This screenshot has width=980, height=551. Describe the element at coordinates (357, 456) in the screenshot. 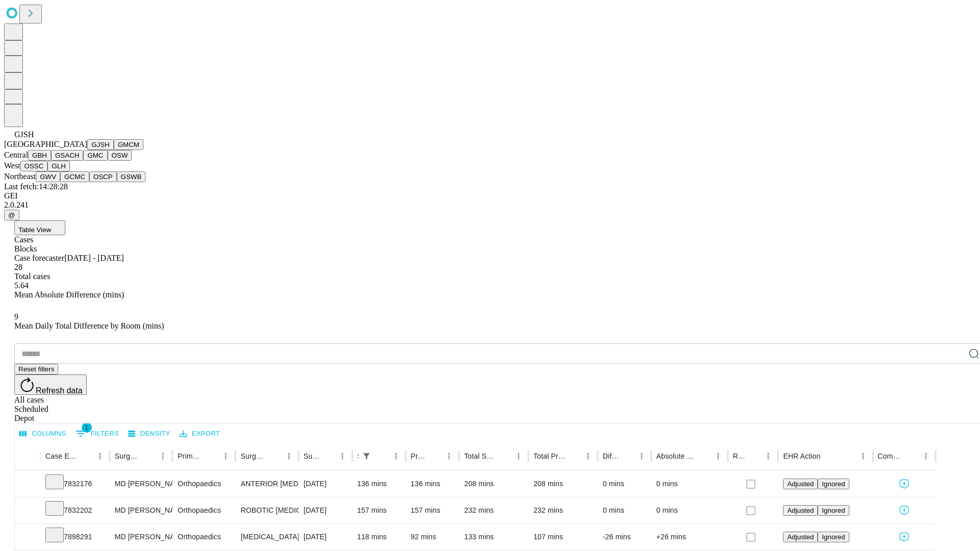

I see `div: Scheduled In Room Duration` at that location.